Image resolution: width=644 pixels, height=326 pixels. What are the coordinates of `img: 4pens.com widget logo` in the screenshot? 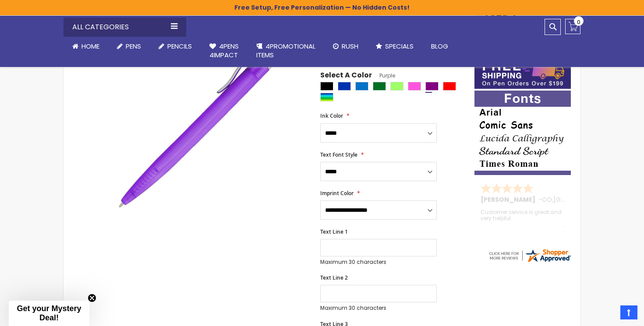 It's located at (530, 255).